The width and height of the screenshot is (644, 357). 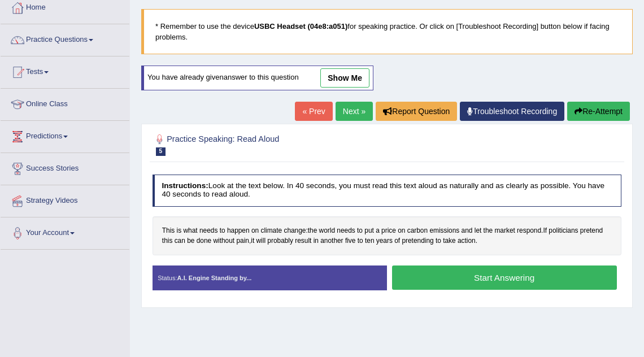 I want to click on b: Instructions:, so click(x=185, y=185).